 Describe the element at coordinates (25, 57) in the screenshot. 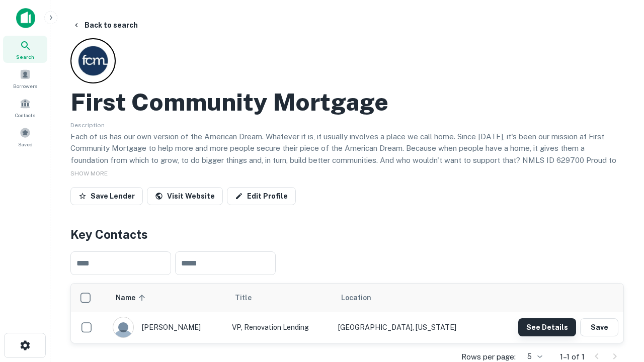

I see `span: Search` at that location.